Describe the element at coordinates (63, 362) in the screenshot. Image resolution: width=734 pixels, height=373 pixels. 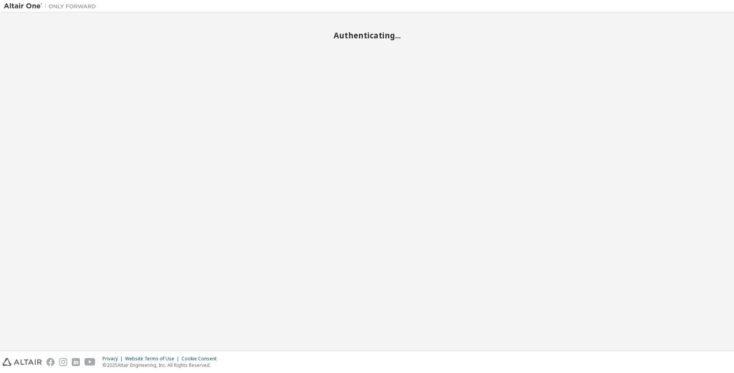
I see `img: instagram.svg` at that location.